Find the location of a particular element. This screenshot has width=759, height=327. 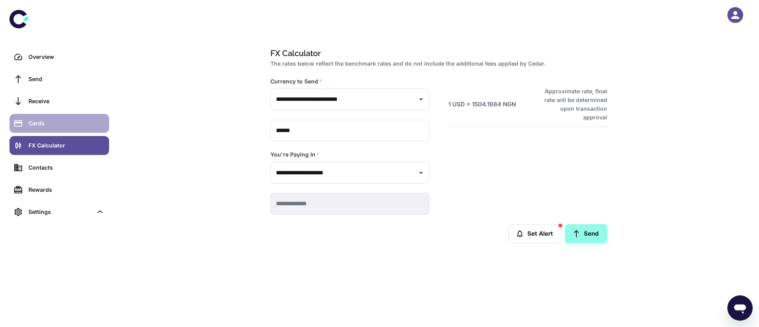

a: Rewards is located at coordinates (59, 190).